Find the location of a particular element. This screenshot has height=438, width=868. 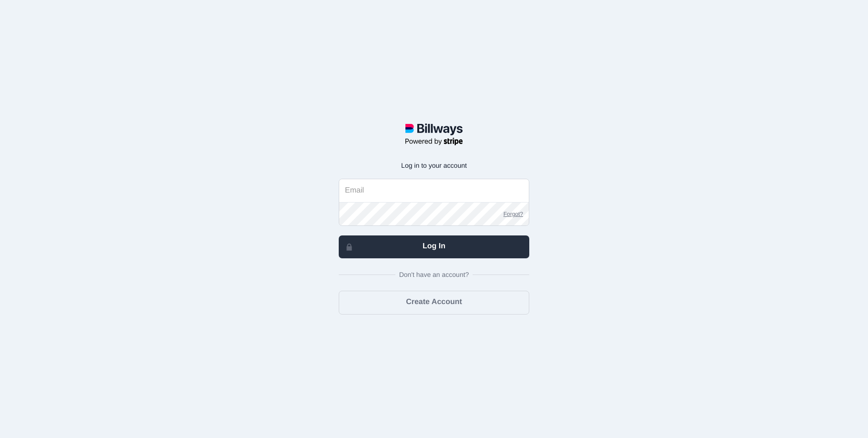

a: Forgot? is located at coordinates (513, 214).